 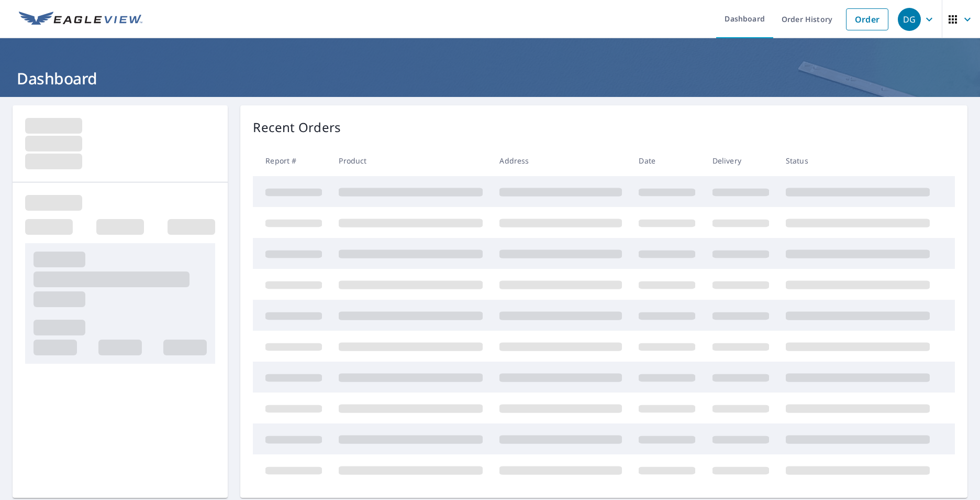 What do you see at coordinates (410, 160) in the screenshot?
I see `th: Product` at bounding box center [410, 160].